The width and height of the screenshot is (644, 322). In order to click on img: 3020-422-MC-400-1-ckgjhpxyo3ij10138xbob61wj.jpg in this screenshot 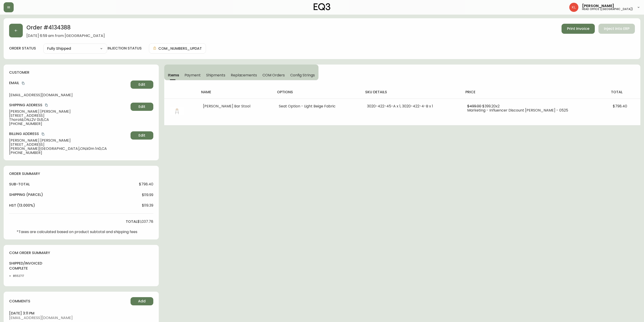, I will do `click(177, 111)`.